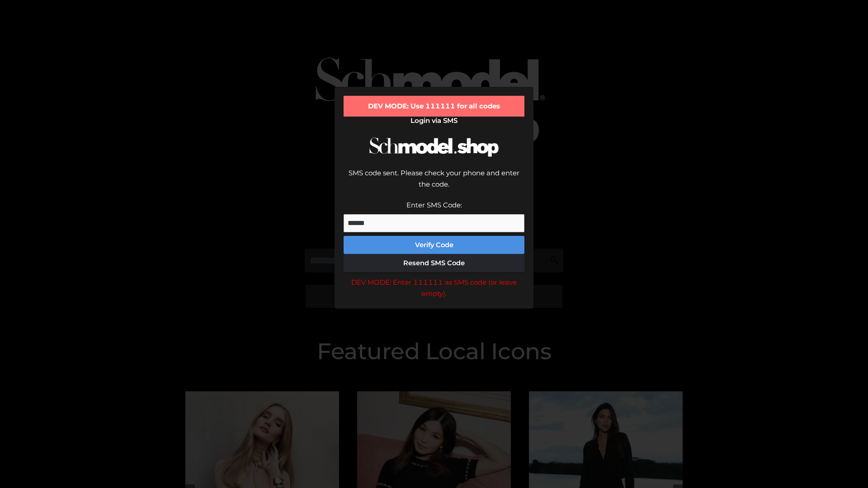 The height and width of the screenshot is (488, 868). What do you see at coordinates (434, 205) in the screenshot?
I see `label: Enter SMS Code:` at bounding box center [434, 205].